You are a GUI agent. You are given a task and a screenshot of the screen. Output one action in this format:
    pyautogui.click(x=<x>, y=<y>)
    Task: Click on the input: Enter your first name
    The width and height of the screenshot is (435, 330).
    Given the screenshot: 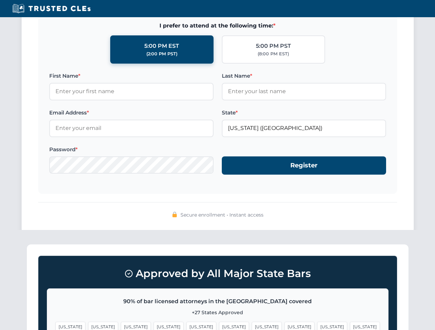 What is the action you would take?
    pyautogui.click(x=131, y=92)
    